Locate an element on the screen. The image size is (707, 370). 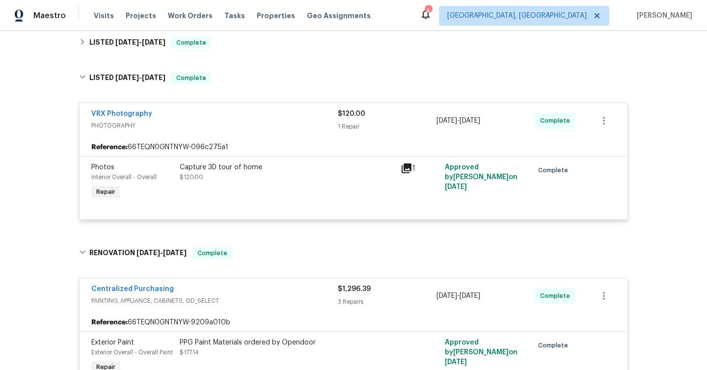
span: PHOTOGRAPHY is located at coordinates (215, 126).